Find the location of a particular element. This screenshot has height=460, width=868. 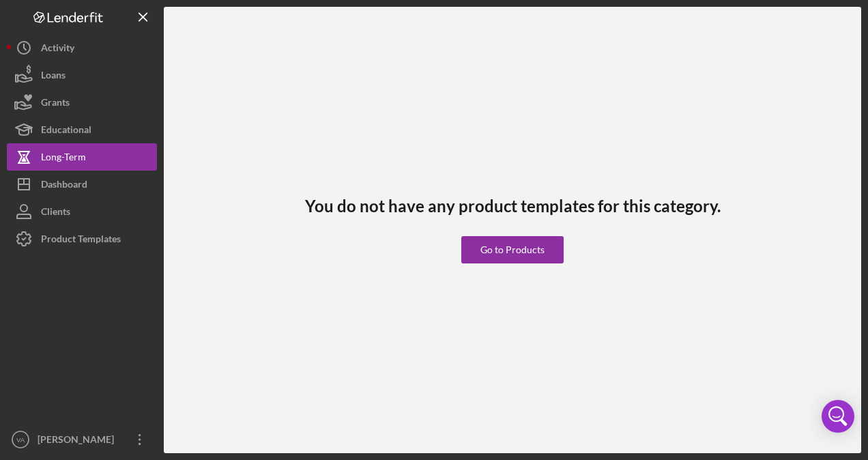

a: Grants is located at coordinates (82, 102).